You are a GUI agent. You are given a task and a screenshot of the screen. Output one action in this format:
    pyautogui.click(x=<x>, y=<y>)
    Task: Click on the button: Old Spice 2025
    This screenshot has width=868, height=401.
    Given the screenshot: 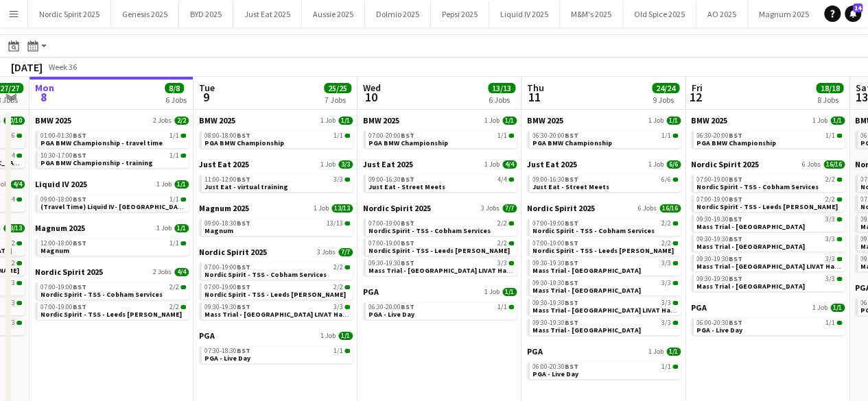 What is the action you would take?
    pyautogui.click(x=659, y=14)
    